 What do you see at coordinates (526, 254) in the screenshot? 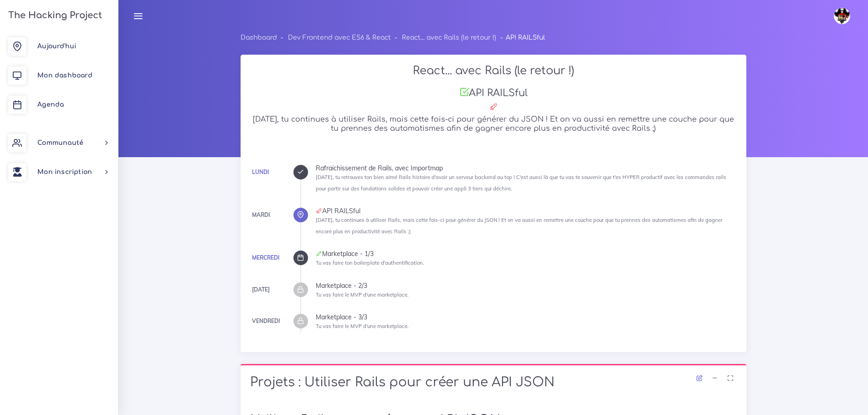
I see `div: Marketplace - 1/3` at bounding box center [526, 254].